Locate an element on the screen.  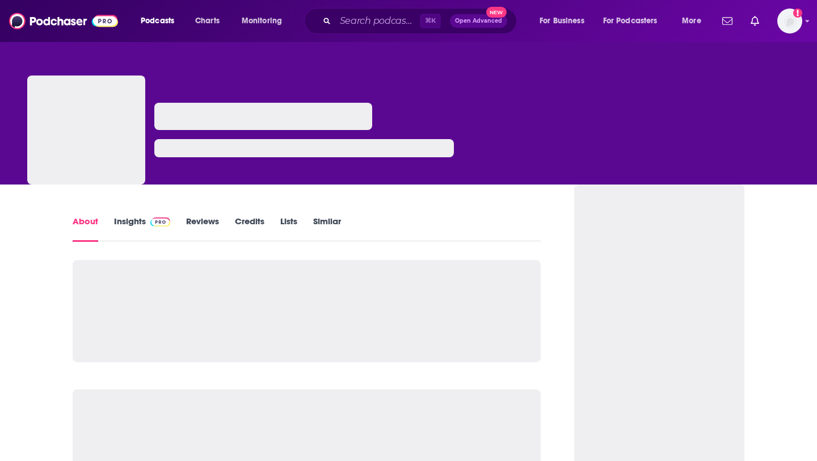
span: For Podcasters is located at coordinates (631, 21).